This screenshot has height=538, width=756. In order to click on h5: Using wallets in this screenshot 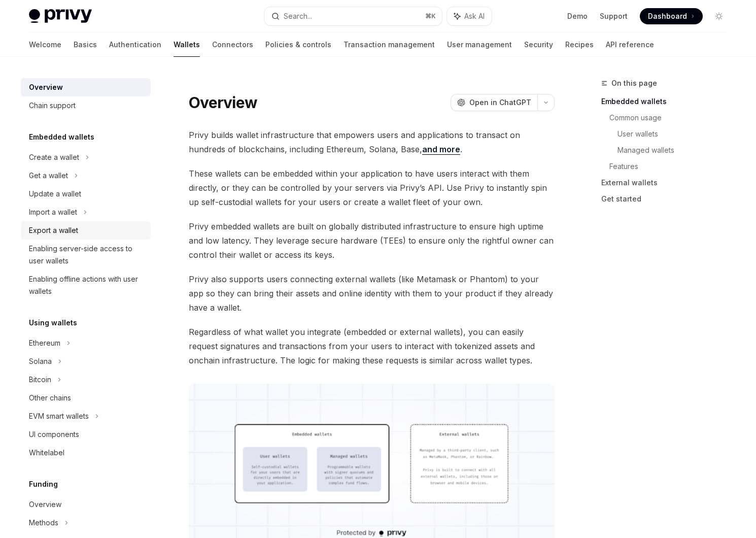, I will do `click(53, 323)`.